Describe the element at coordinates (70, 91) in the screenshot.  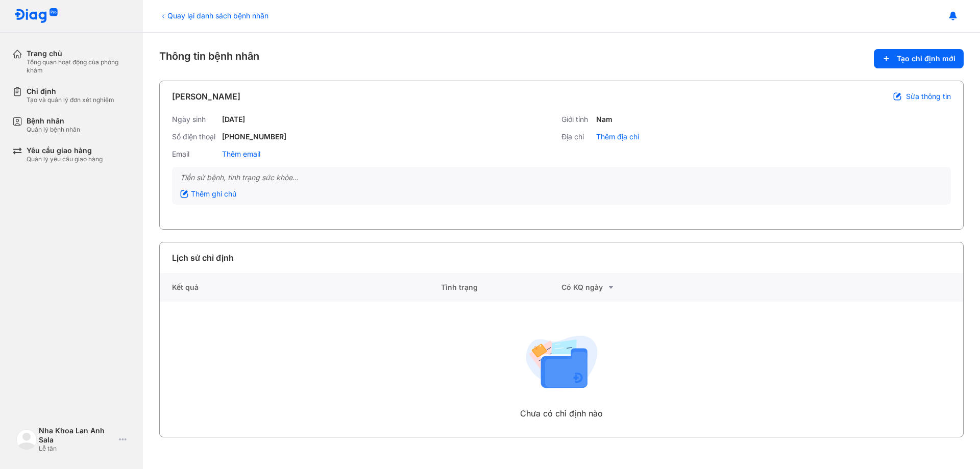
I see `div: Chỉ định` at that location.